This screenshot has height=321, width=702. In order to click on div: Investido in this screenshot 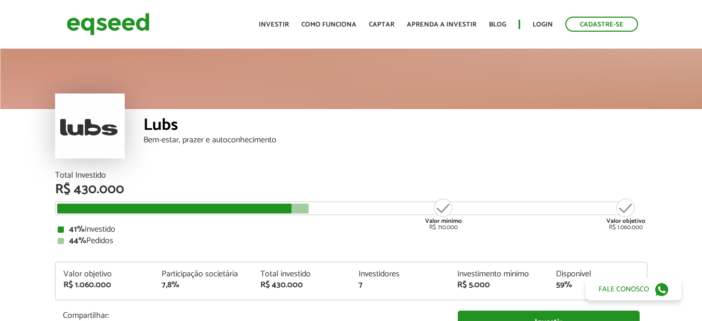, I will do `click(351, 230)`.